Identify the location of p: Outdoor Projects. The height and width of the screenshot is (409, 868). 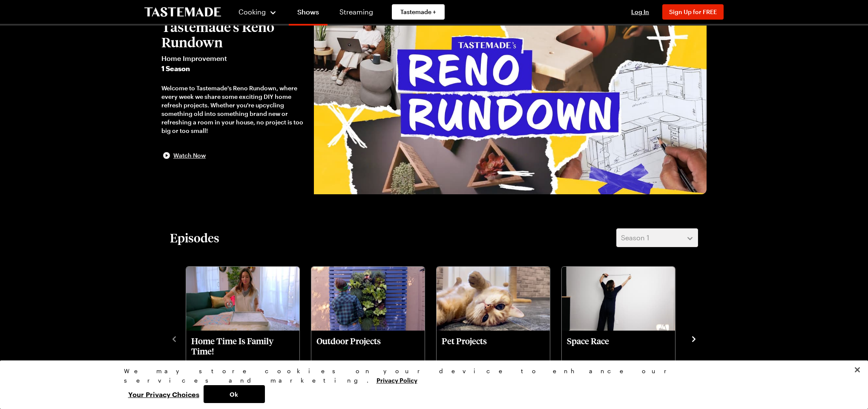
(368, 346).